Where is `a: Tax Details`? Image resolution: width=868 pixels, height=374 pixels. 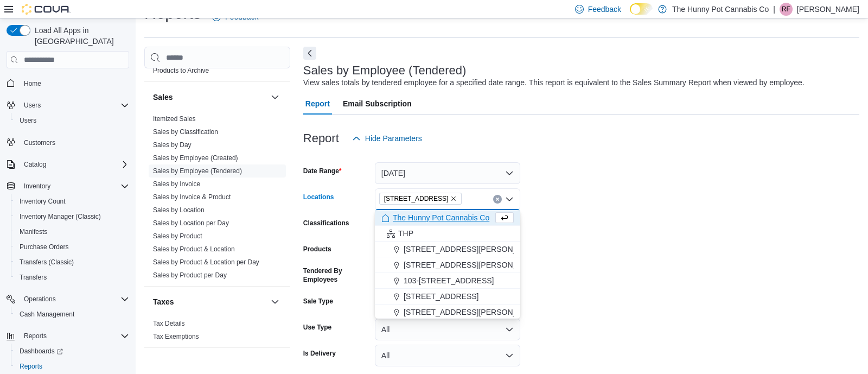 a: Tax Details is located at coordinates (169, 323).